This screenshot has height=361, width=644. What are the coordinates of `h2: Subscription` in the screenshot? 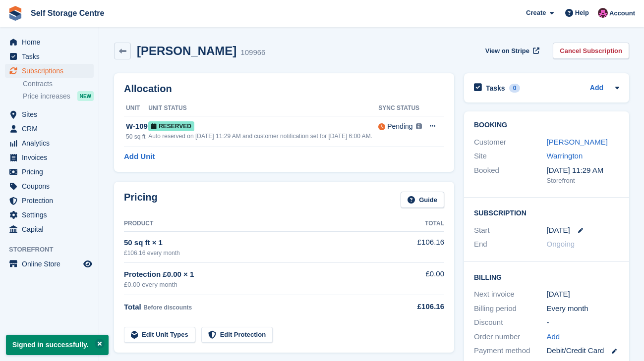 It's located at (545, 213).